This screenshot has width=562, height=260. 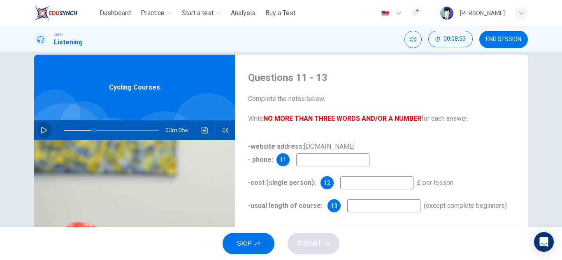 What do you see at coordinates (342, 118) in the screenshot?
I see `b: NO MORE THAN THREE WORDS AND/OR A NUMBER` at bounding box center [342, 118].